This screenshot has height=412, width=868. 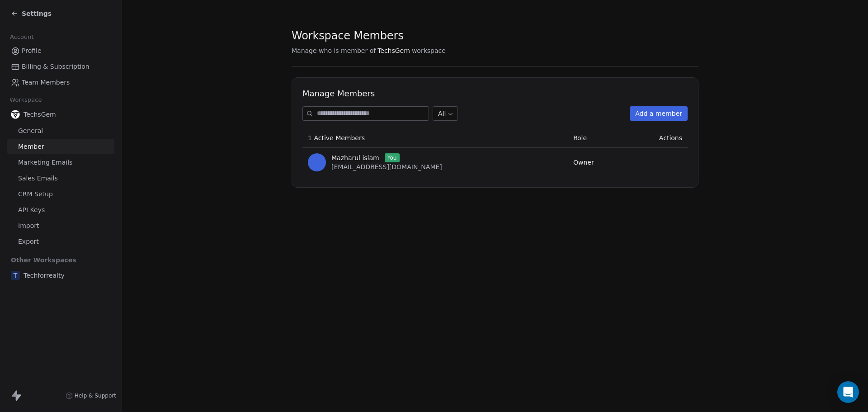 I want to click on a: CRM Setup, so click(x=61, y=194).